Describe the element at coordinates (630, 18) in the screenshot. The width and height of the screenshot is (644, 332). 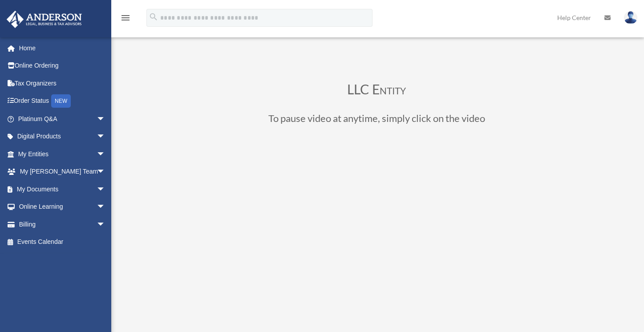
I see `img: User Pic` at that location.